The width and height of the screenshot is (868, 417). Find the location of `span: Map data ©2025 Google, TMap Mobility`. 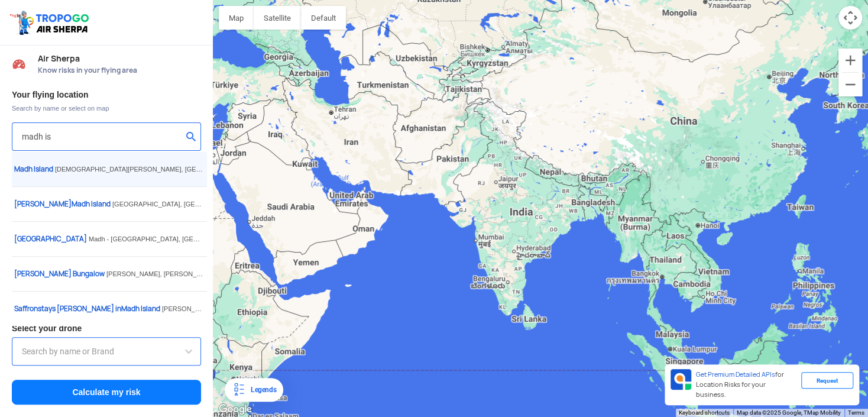

span: Map data ©2025 Google, TMap Mobility is located at coordinates (789, 412).